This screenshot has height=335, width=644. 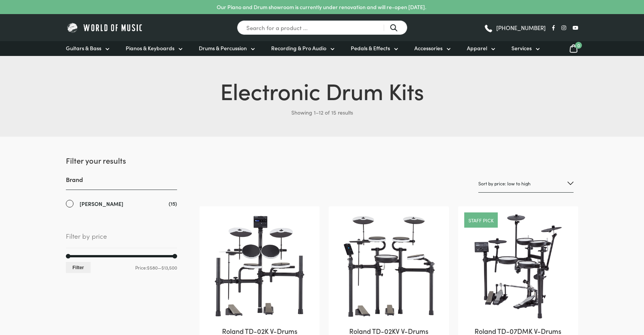 I want to click on h3: Brand, so click(x=121, y=182).